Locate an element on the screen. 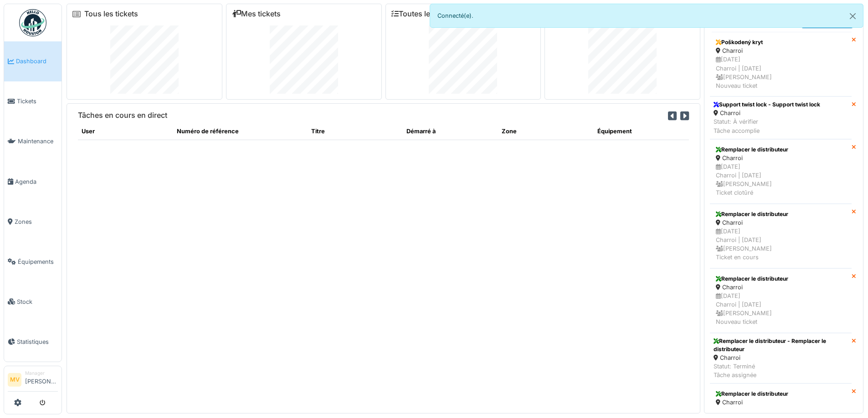 This screenshot has height=418, width=868. a: Tickets is located at coordinates (33, 101).